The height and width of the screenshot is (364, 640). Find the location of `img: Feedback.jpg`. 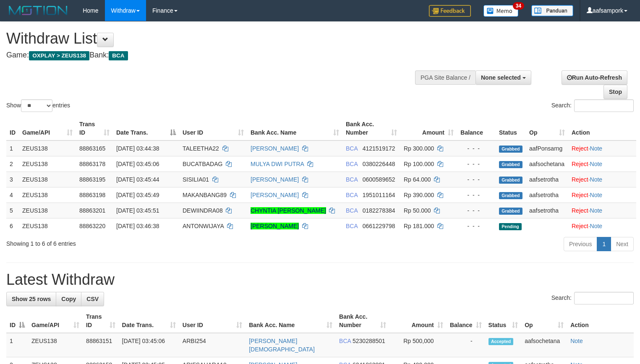

img: Feedback.jpg is located at coordinates (450, 10).